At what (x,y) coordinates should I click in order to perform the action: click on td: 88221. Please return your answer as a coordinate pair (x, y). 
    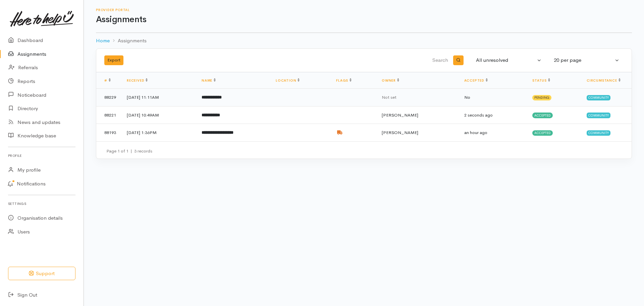
    Looking at the image, I should click on (109, 115).